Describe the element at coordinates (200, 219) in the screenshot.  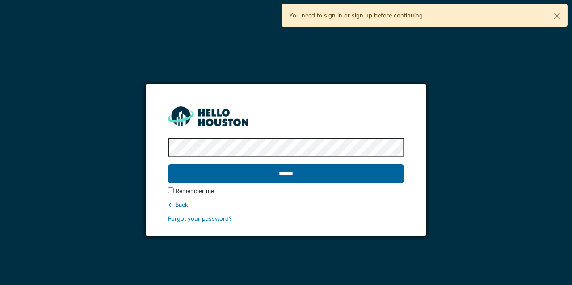
I see `a: Forgot your password?` at that location.